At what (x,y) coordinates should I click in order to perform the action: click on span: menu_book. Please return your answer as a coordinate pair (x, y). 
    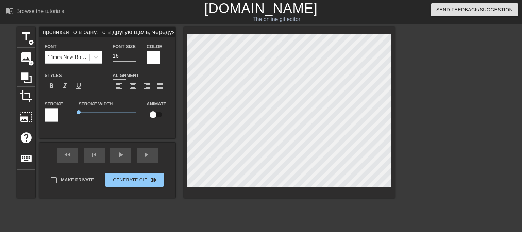
    Looking at the image, I should click on (10, 11).